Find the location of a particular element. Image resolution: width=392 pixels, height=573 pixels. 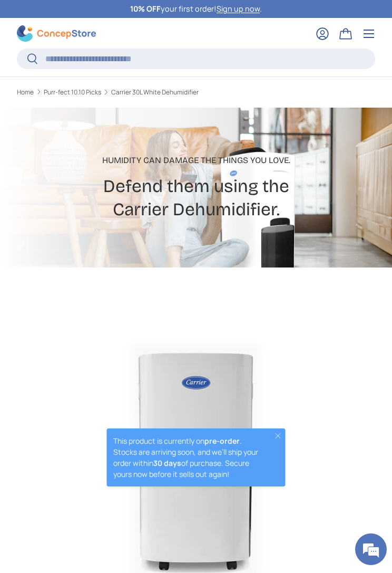

strong: 10% OFF is located at coordinates (146, 9).